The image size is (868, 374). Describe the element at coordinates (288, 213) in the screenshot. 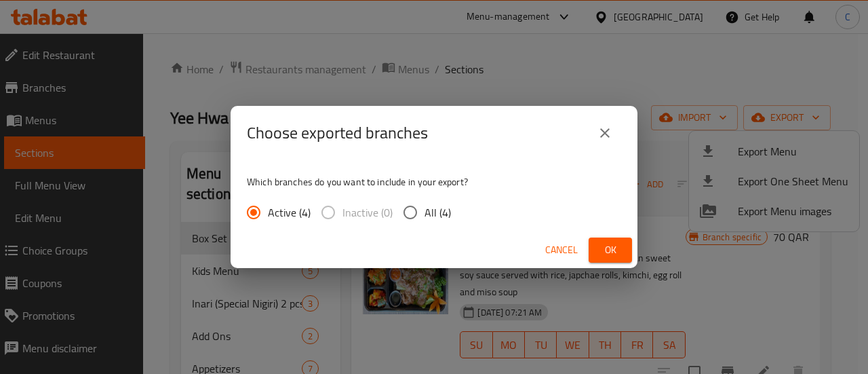

I see `span: Active (4)` at that location.